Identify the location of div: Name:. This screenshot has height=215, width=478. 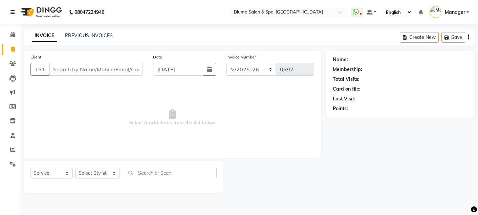
(340, 60).